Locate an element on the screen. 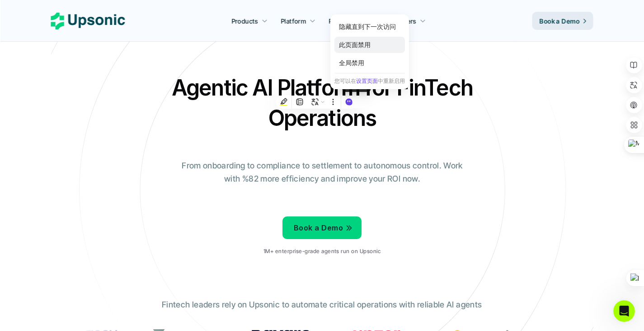 This screenshot has height=331, width=644. p: Fintech leaders rely on Upsonic to automate critical operations with reliable AI agents is located at coordinates (322, 304).